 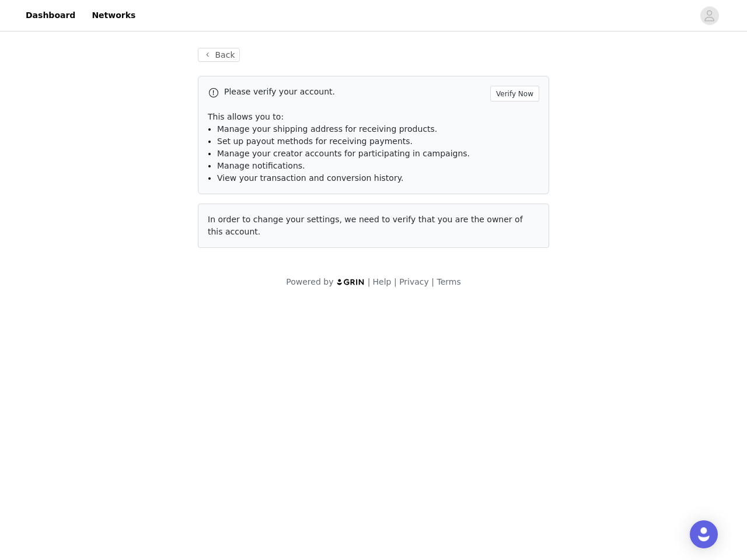 What do you see at coordinates (448, 282) in the screenshot?
I see `a: Terms` at bounding box center [448, 282].